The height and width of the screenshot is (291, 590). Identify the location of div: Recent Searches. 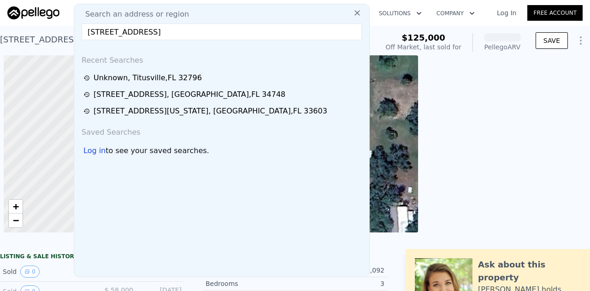
(222, 59).